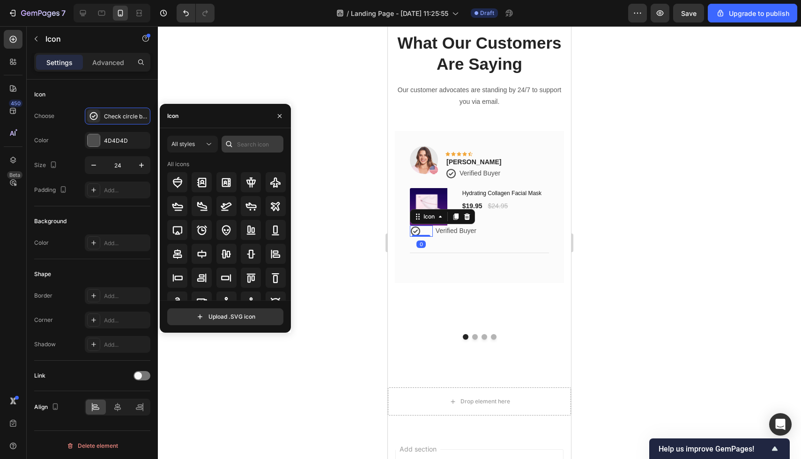  Describe the element at coordinates (91, 27) in the screenshot. I see `p: What Our Customers Are Saying` at that location.